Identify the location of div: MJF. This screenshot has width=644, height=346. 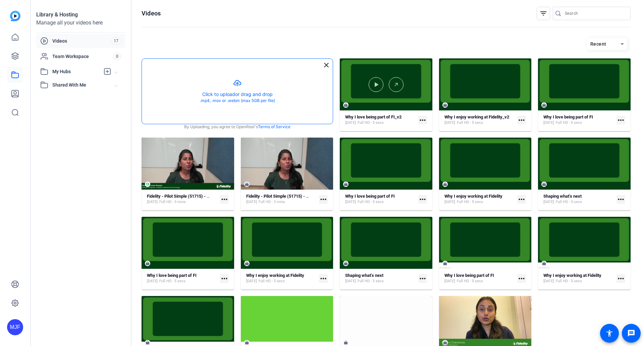
(15, 327).